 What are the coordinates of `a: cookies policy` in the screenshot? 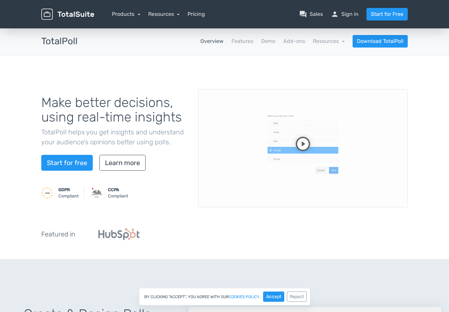 It's located at (244, 297).